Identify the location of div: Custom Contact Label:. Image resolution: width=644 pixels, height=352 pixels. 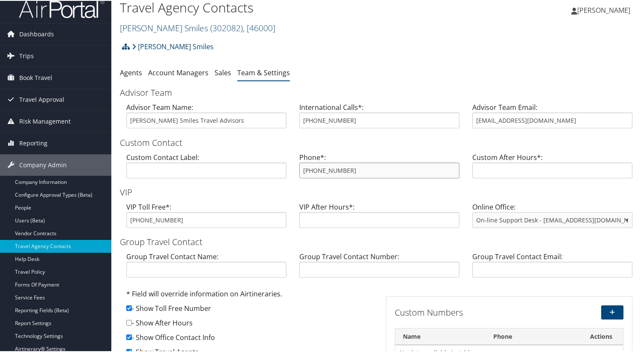
(207, 168).